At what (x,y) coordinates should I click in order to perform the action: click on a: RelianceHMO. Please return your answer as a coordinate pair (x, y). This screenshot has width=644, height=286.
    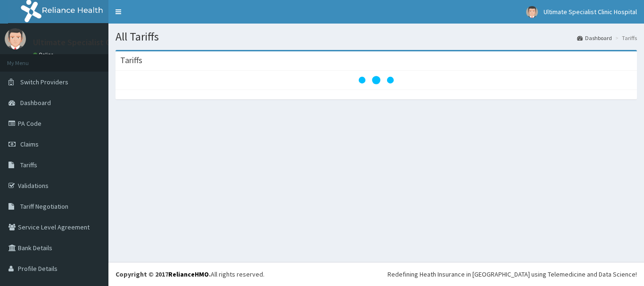
    Looking at the image, I should click on (188, 274).